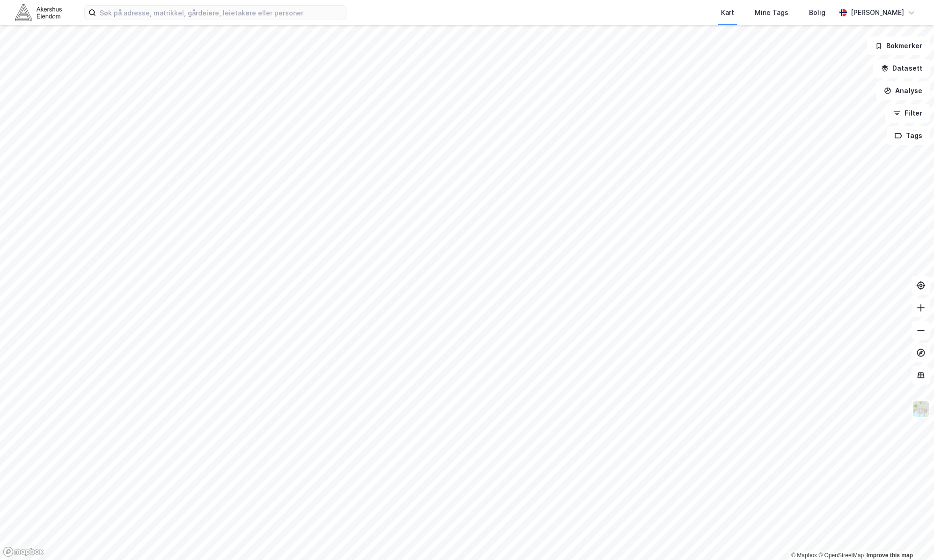 Image resolution: width=934 pixels, height=560 pixels. Describe the element at coordinates (771, 13) in the screenshot. I see `div: Mine Tags` at that location.